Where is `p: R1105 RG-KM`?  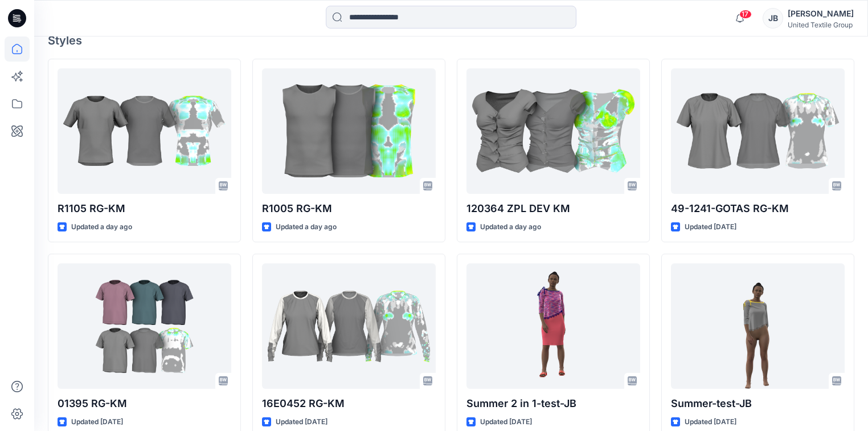
p: R1105 RG-KM is located at coordinates (144, 209).